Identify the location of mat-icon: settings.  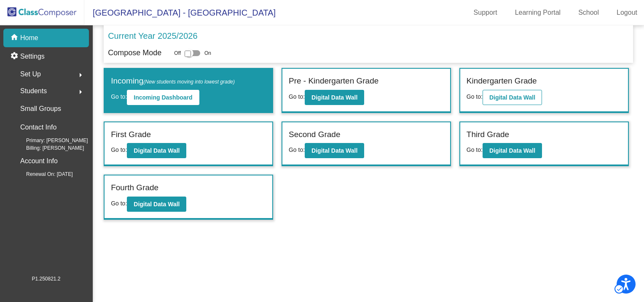
(15, 57).